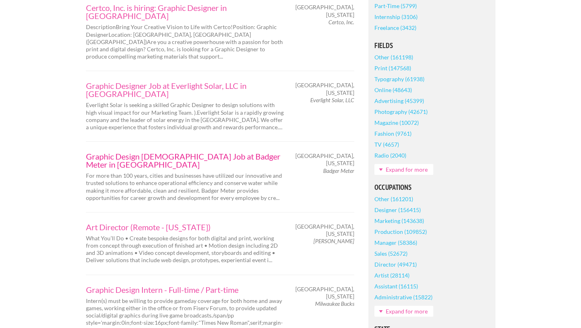  What do you see at coordinates (393, 68) in the screenshot?
I see `a: Print (147568)` at bounding box center [393, 68].